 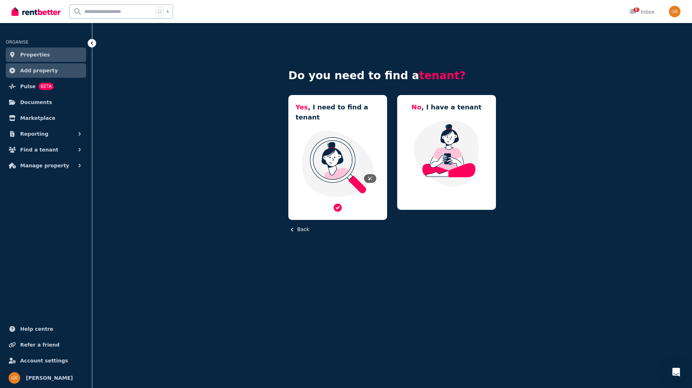 What do you see at coordinates (442, 75) in the screenshot?
I see `span: tenant?` at bounding box center [442, 75].